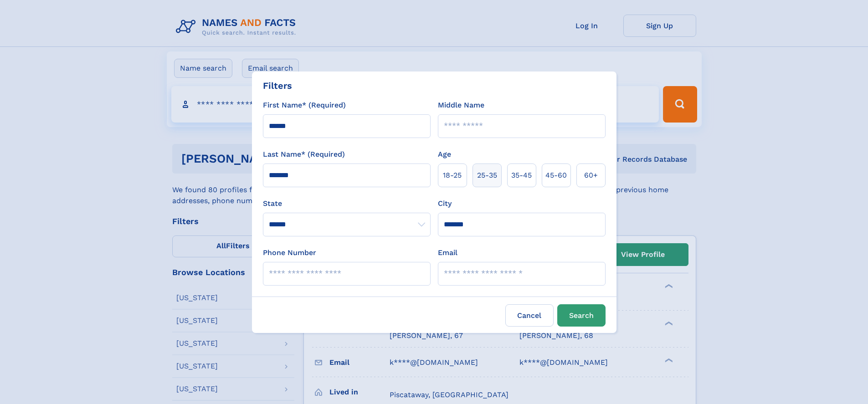 This screenshot has width=868, height=404. I want to click on label: Middle Name, so click(461, 105).